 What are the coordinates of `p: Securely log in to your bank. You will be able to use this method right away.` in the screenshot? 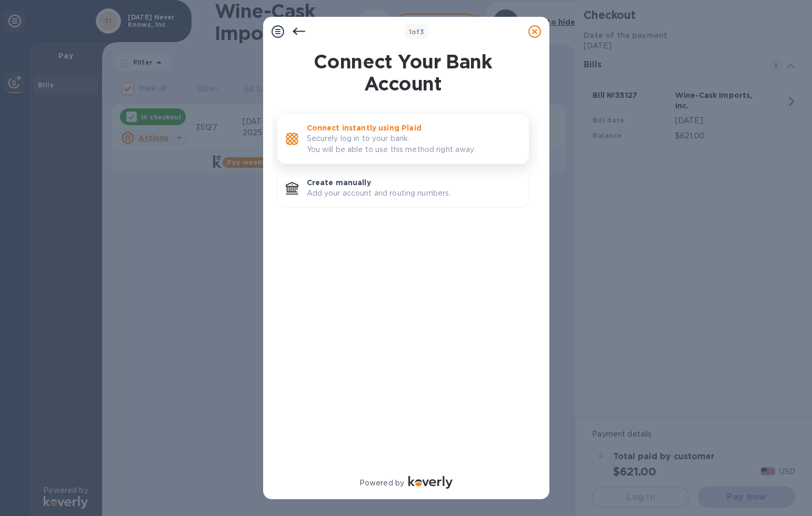 It's located at (413, 144).